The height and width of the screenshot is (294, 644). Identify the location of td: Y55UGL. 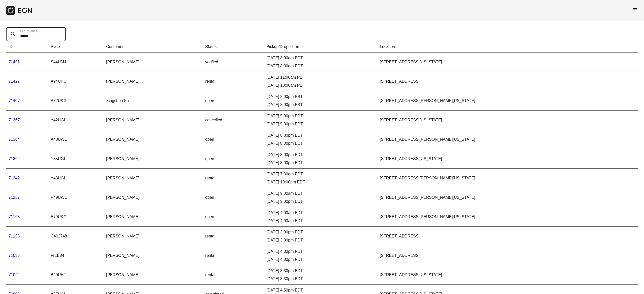
(76, 159).